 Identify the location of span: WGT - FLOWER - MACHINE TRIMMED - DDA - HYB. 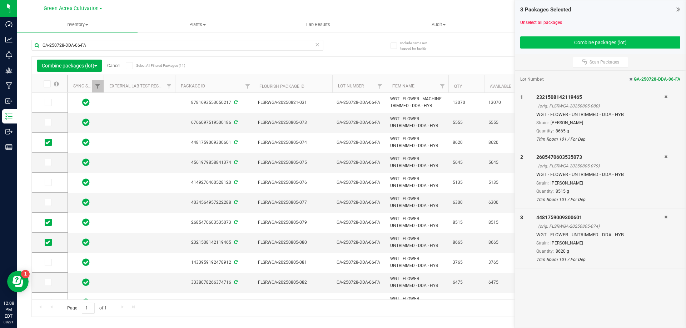
(417, 103).